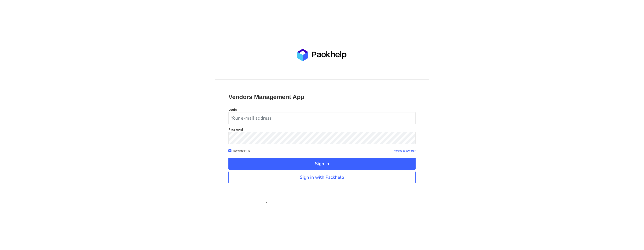  What do you see at coordinates (322, 178) in the screenshot?
I see `a: Sign in with Packhelp` at bounding box center [322, 178].